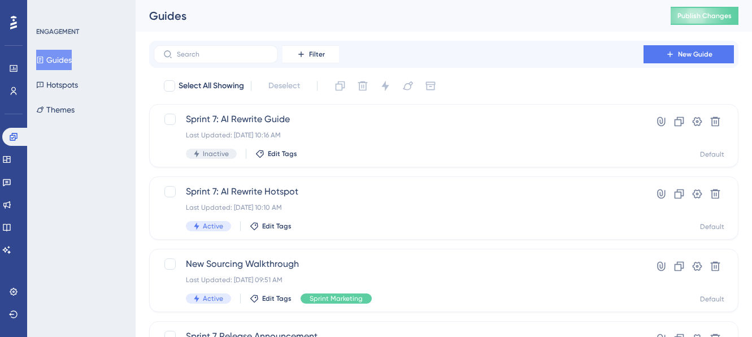  I want to click on span: Inactive, so click(216, 154).